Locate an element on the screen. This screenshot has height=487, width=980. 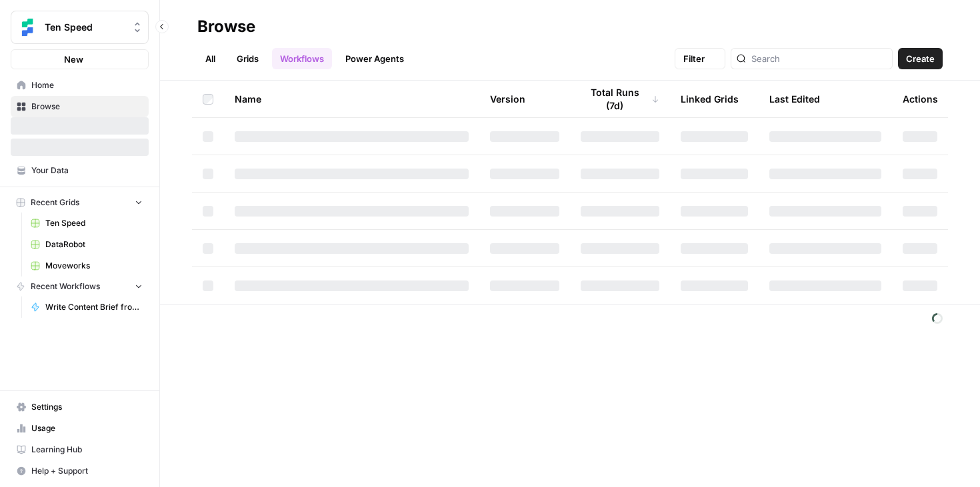
a: Grids is located at coordinates (247, 59).